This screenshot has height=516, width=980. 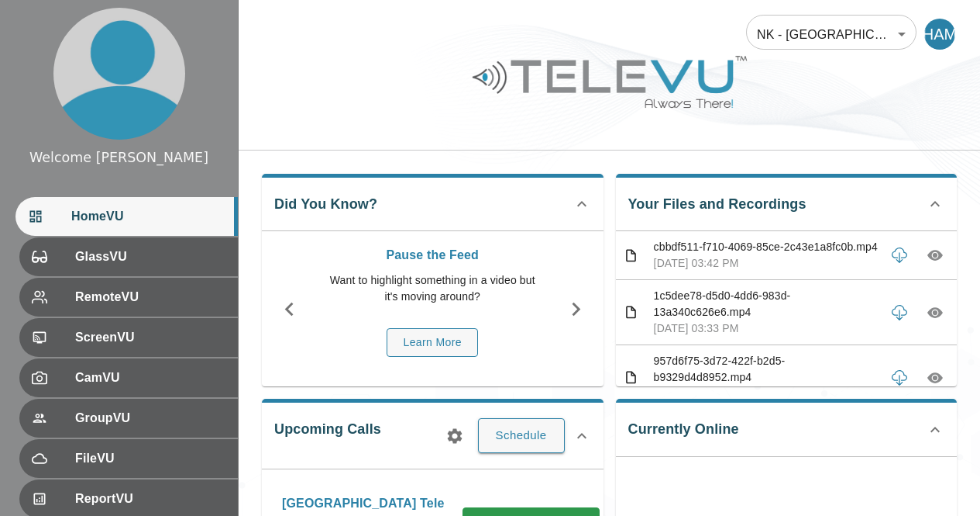 I want to click on span: FileVU, so click(x=150, y=458).